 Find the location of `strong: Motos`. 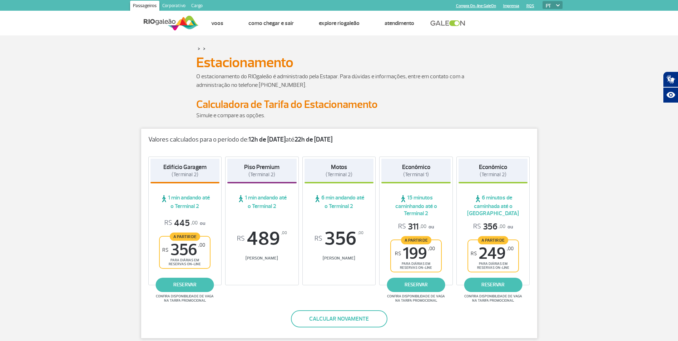

strong: Motos is located at coordinates (339, 167).